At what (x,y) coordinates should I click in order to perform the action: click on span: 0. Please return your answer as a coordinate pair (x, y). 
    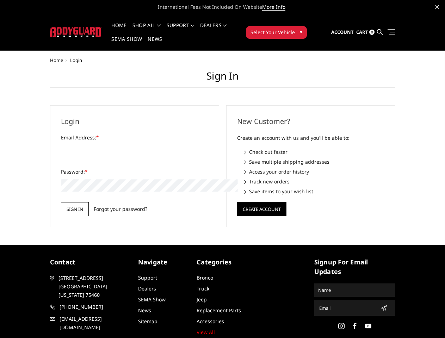
    Looking at the image, I should click on (371, 32).